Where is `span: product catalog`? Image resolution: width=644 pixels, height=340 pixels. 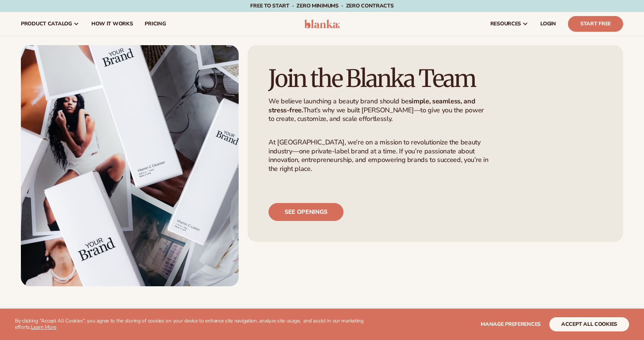
span: product catalog is located at coordinates (46, 24).